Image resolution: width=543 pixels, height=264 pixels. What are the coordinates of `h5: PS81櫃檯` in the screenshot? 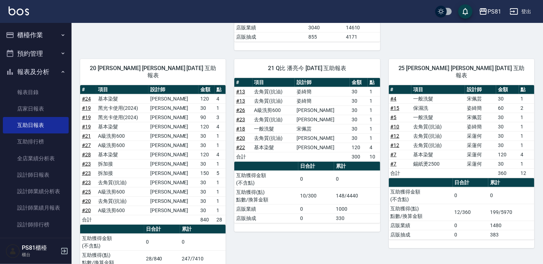 It's located at (40, 248).